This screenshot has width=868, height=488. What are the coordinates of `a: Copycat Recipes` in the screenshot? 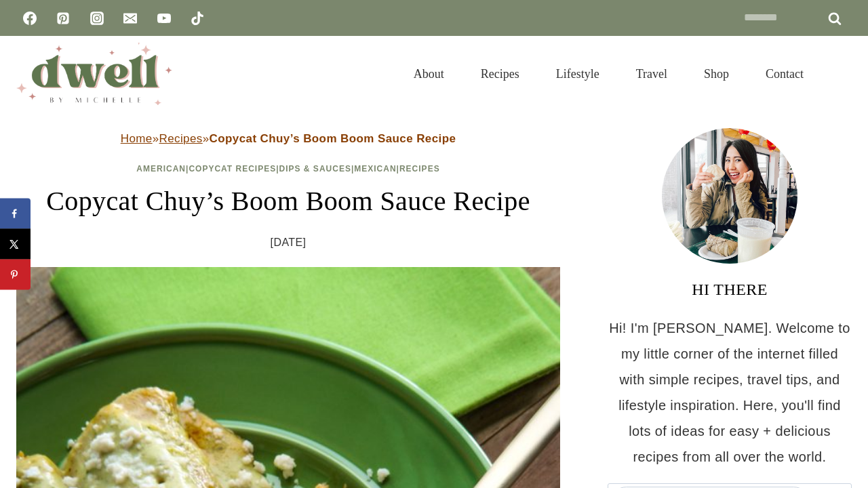 It's located at (232, 169).